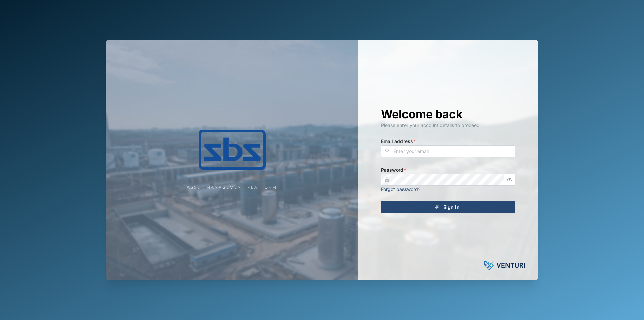 This screenshot has height=320, width=644. What do you see at coordinates (232, 150) in the screenshot?
I see `img: Company Logo` at bounding box center [232, 150].